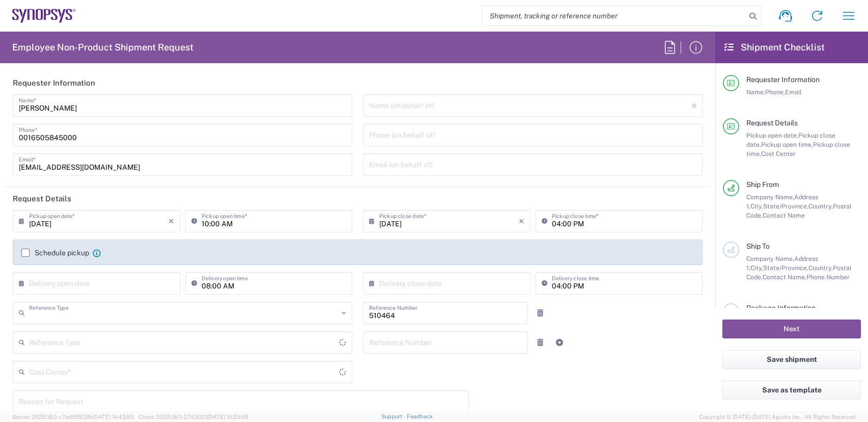 This screenshot has height=422, width=868. What do you see at coordinates (756, 92) in the screenshot?
I see `span: Name,` at bounding box center [756, 92].